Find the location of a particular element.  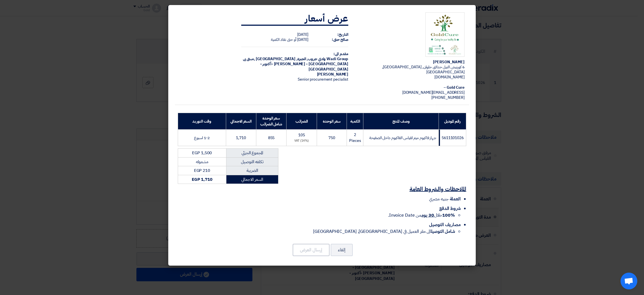

td: الضريبة is located at coordinates (252, 171).